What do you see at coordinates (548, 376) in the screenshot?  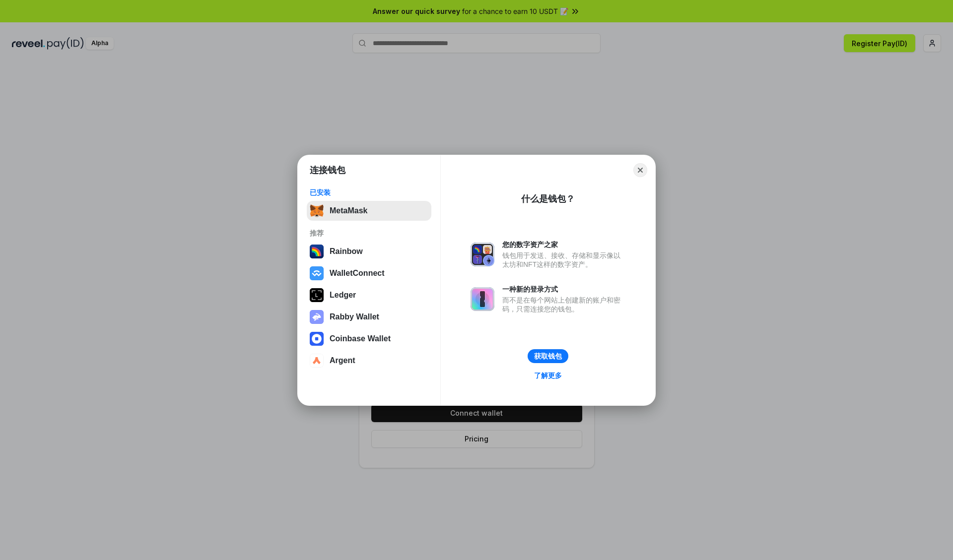 I see `a: 了解更多` at bounding box center [548, 376].